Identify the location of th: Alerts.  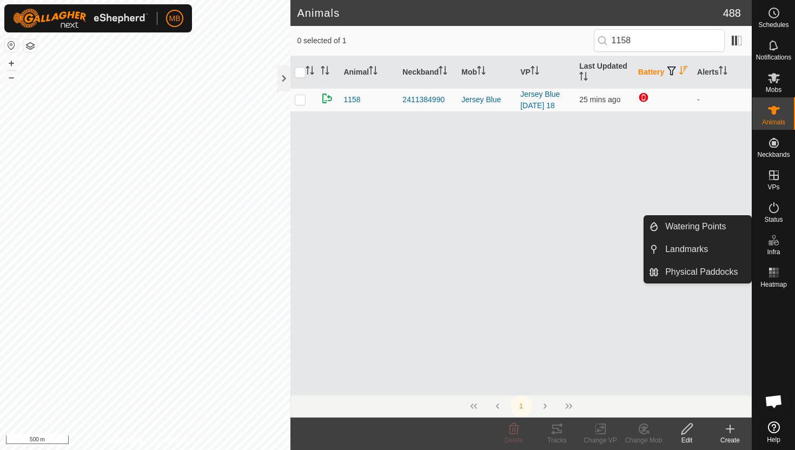
(722, 72).